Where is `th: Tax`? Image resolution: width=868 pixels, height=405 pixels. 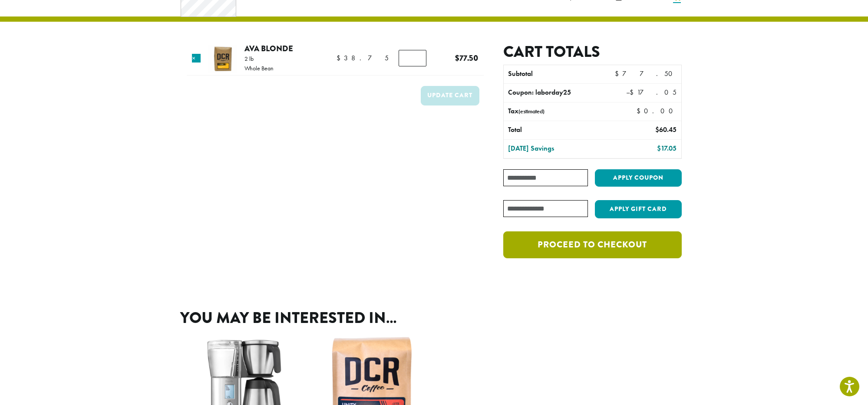
th: Tax is located at coordinates (566, 111).